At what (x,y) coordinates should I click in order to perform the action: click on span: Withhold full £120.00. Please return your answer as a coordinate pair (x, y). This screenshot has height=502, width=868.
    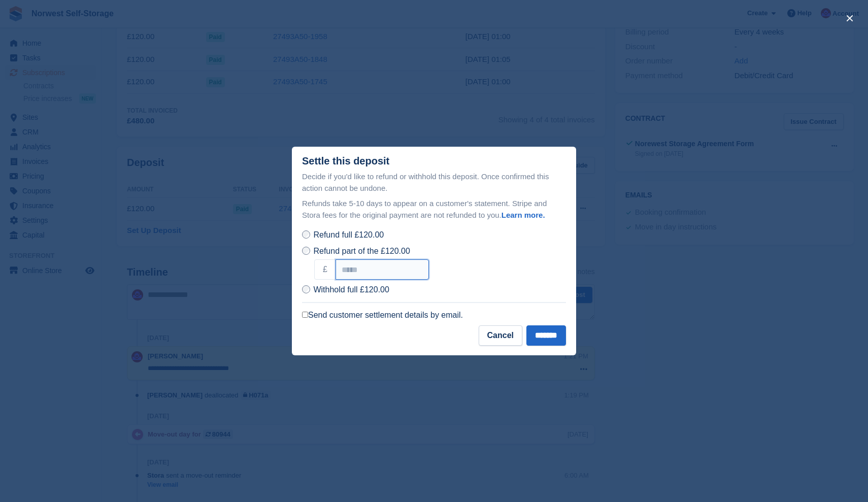
    Looking at the image, I should click on (350, 290).